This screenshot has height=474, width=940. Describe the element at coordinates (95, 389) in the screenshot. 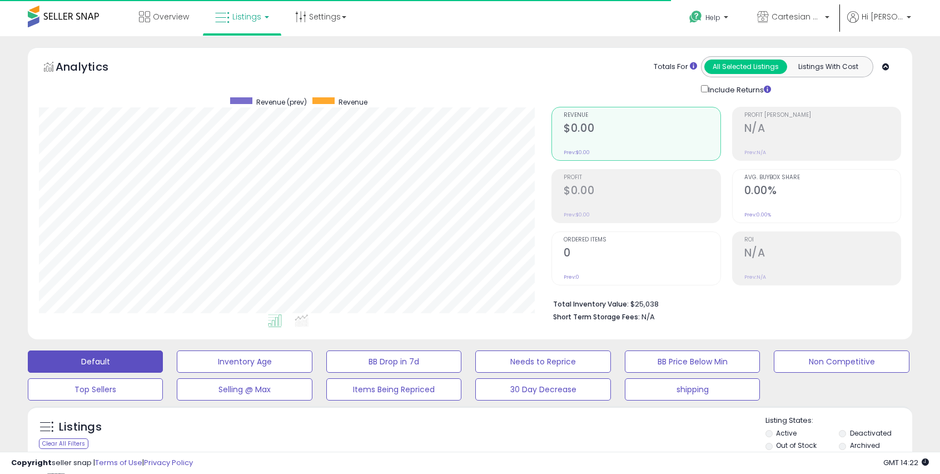

I see `button: Top Sellers` at that location.